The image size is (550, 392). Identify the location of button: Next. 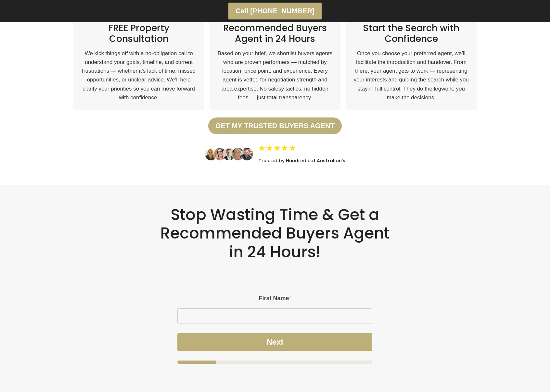
(275, 342).